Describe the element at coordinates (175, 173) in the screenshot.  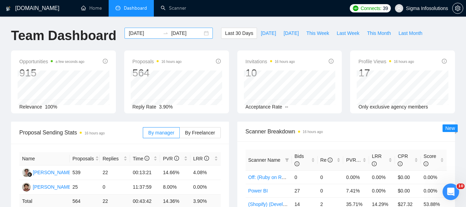
I see `td: 14.66%` at that location.